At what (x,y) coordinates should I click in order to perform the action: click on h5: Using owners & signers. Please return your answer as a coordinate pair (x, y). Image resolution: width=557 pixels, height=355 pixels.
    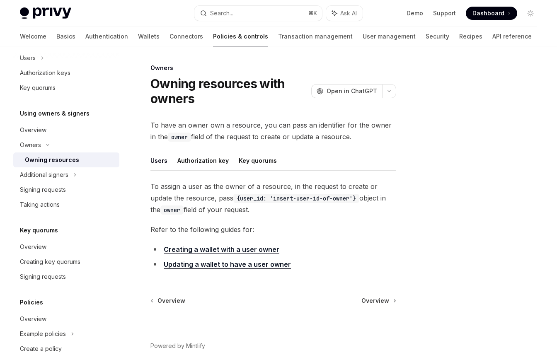
    Looking at the image, I should click on (55, 113).